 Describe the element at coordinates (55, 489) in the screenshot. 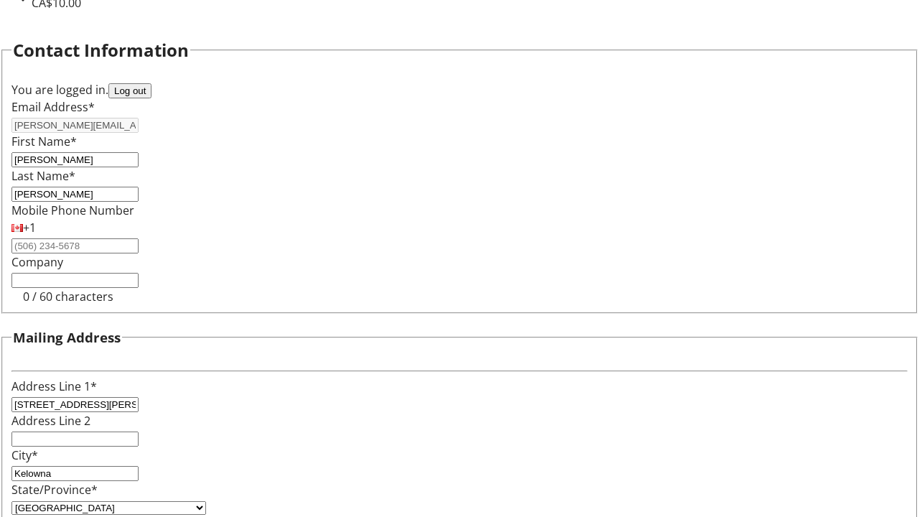

I see `label: State/Province*` at that location.